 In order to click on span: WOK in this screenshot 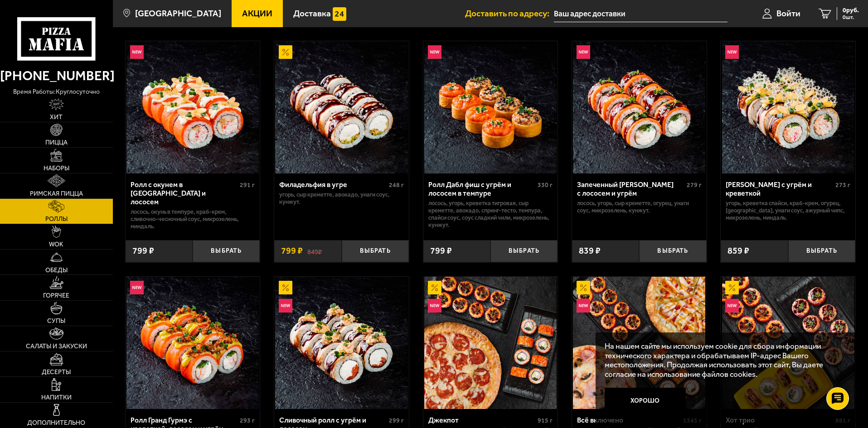, I will do `click(57, 244)`.